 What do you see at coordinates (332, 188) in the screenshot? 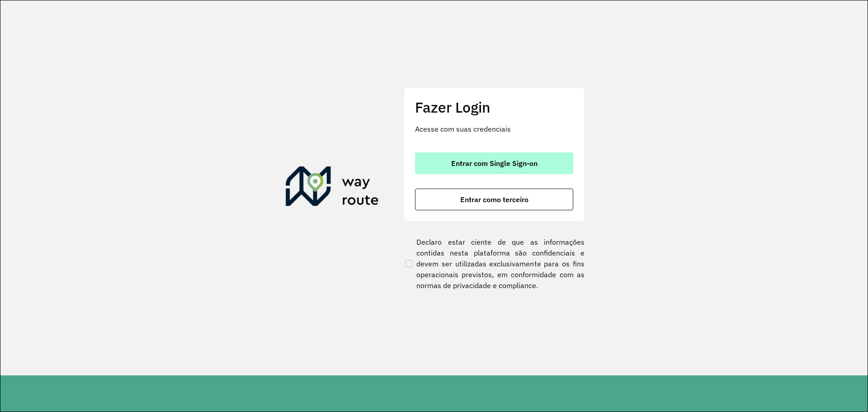
I see `img: Roteirizador AmbevTech` at bounding box center [332, 188].